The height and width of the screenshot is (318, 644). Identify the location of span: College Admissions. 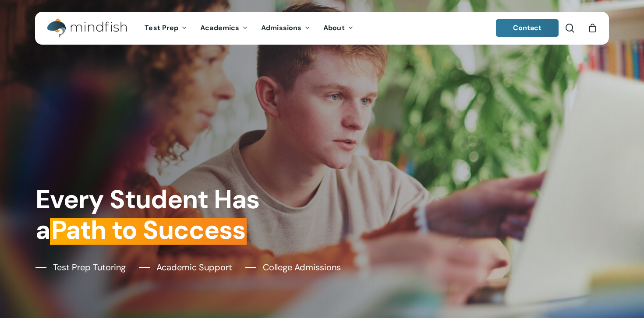
(302, 267).